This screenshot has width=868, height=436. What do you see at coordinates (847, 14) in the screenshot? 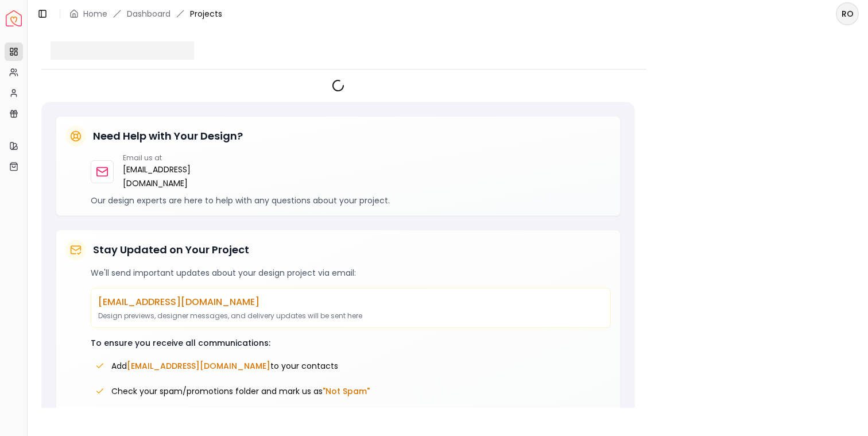
I see `span: RO` at bounding box center [847, 14].